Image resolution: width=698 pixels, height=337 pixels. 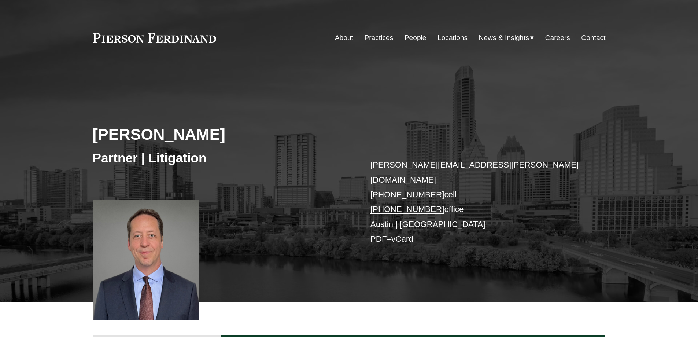 What do you see at coordinates (402, 239) in the screenshot?
I see `a: vCard` at bounding box center [402, 239].